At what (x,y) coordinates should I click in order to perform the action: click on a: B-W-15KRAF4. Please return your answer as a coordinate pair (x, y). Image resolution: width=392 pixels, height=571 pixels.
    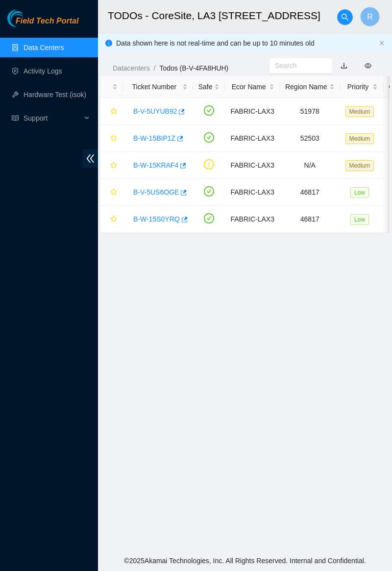
    Looking at the image, I should click on (156, 165).